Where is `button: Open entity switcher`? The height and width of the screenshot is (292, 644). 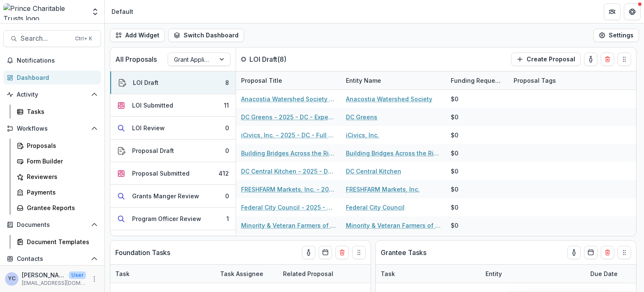 button: Open entity switcher is located at coordinates (95, 12).